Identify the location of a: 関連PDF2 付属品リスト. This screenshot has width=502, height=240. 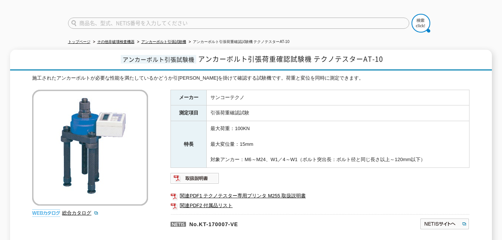
(320, 205).